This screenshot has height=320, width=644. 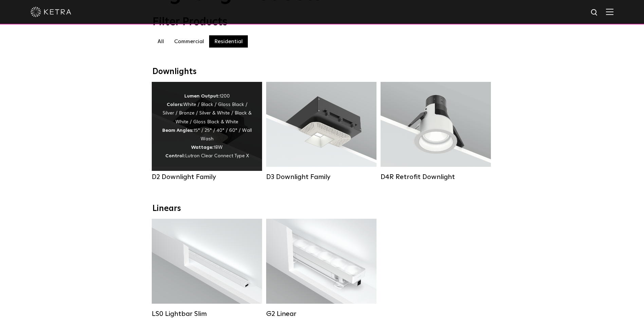 I want to click on label: Commercial, so click(x=189, y=41).